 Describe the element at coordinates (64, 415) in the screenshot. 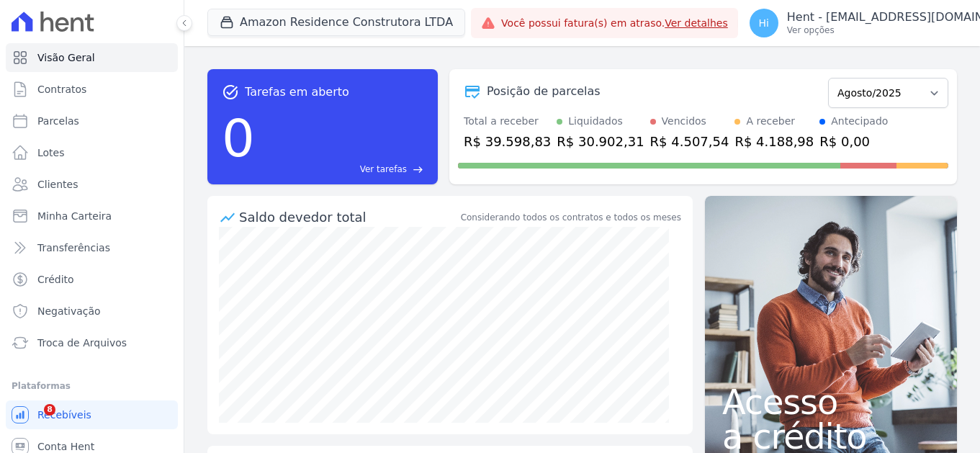

I see `span: Recebíveis` at that location.